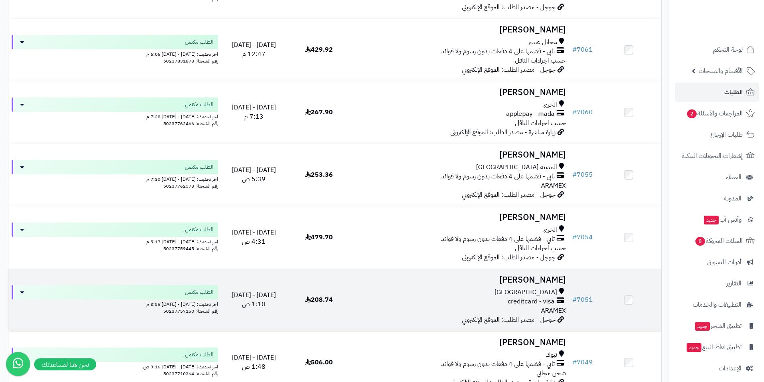  I want to click on span: وآتس آب, so click(722, 220).